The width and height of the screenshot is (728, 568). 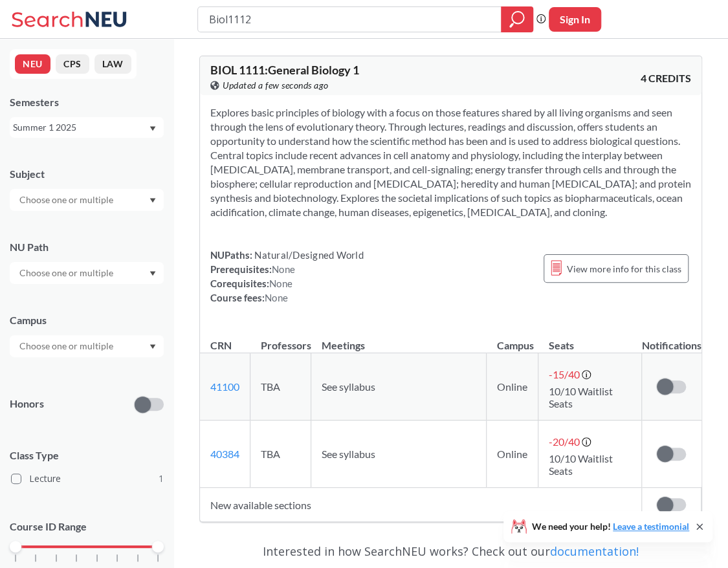 What do you see at coordinates (399, 339) in the screenshot?
I see `th: Meetings` at bounding box center [399, 339].